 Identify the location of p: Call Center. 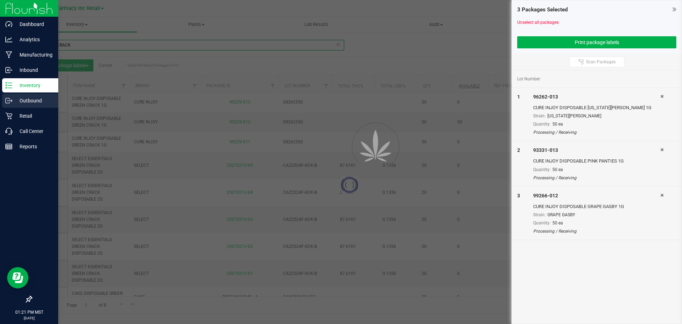
(34, 131).